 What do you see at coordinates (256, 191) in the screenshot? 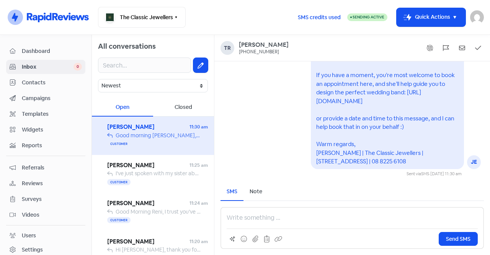
I see `div: Note` at bounding box center [256, 191].